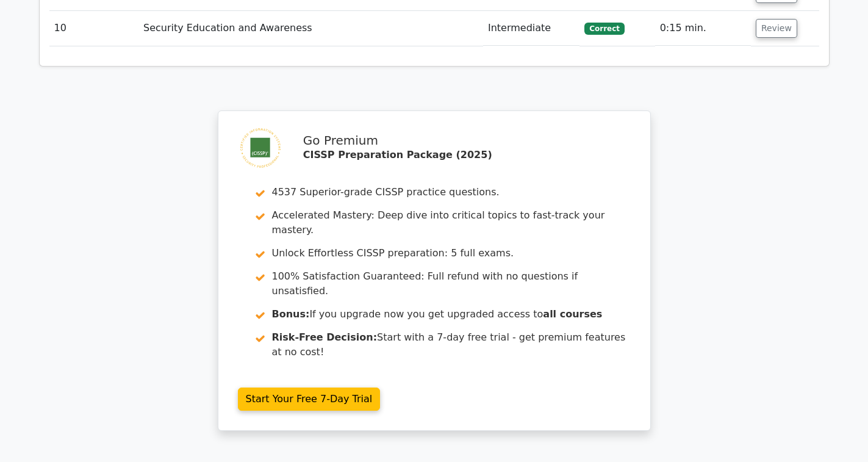  What do you see at coordinates (310, 28) in the screenshot?
I see `td: Security Education and Awareness` at bounding box center [310, 28].